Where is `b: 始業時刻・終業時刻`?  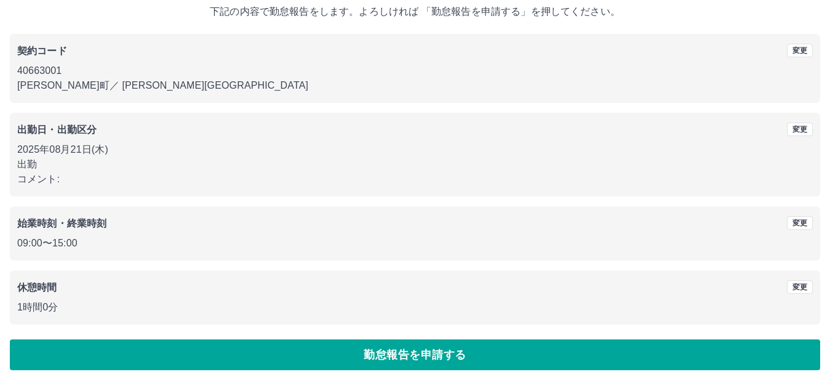
b: 始業時刻・終業時刻 is located at coordinates (62, 223).